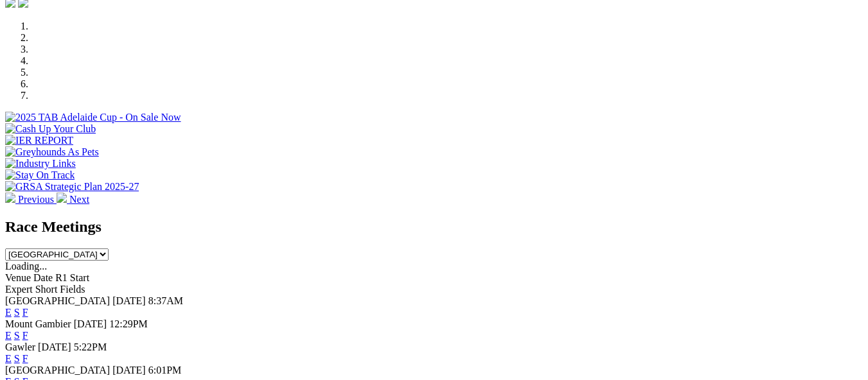  Describe the element at coordinates (93, 117) in the screenshot. I see `img: 2025 TAB Adelaide Cup - On Sale Now` at that location.